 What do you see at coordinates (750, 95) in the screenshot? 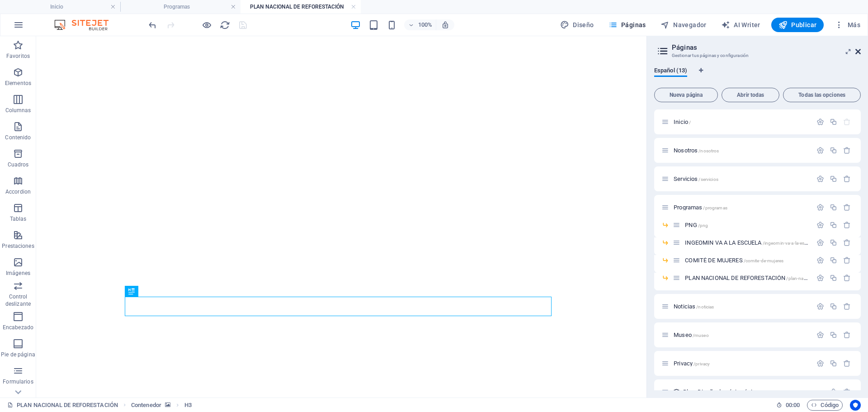
I see `button: Abrir todas` at bounding box center [750, 95].